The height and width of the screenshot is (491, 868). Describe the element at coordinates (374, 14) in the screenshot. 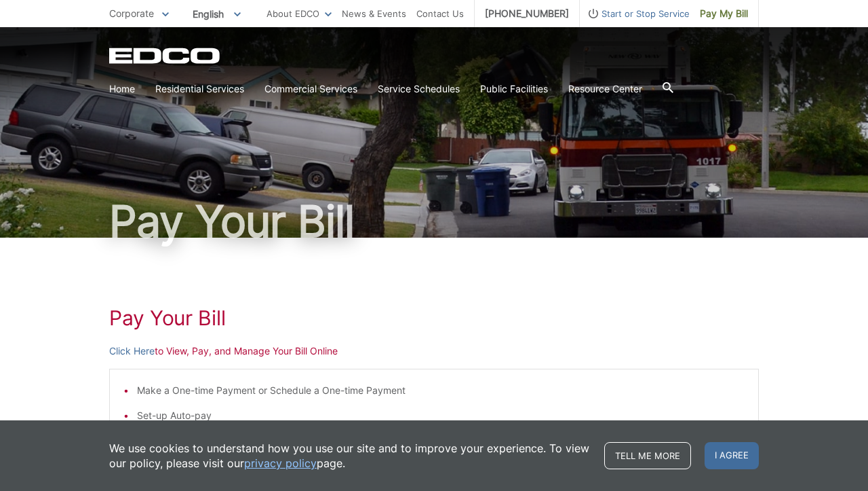

I see `a: News & Events` at that location.